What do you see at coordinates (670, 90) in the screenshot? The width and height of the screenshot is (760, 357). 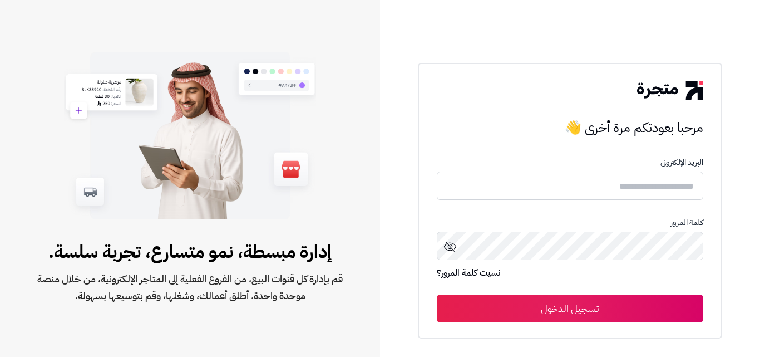 I see `img: logo-2.png` at bounding box center [670, 90].